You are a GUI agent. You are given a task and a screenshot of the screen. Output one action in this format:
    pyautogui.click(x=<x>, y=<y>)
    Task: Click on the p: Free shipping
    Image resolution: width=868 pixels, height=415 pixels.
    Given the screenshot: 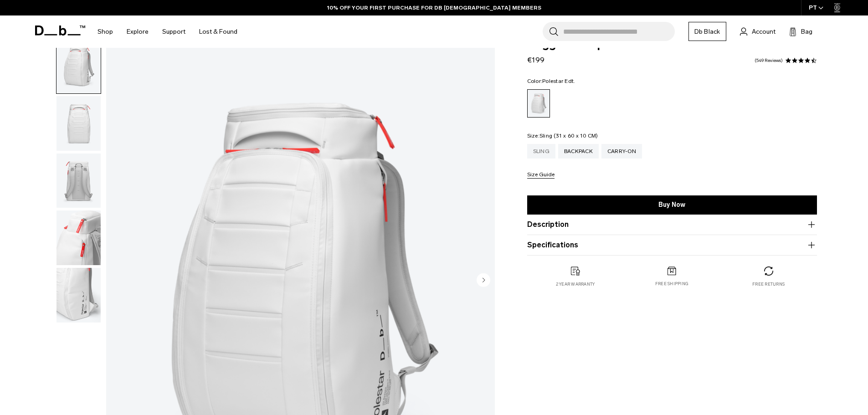 What is the action you would take?
    pyautogui.click(x=672, y=284)
    